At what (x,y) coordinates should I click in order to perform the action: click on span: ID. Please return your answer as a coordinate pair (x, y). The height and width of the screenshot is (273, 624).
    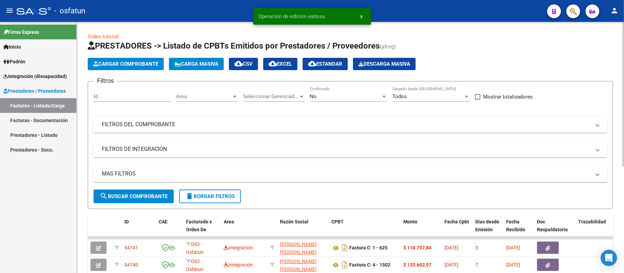
    Looking at the image, I should click on (126, 222).